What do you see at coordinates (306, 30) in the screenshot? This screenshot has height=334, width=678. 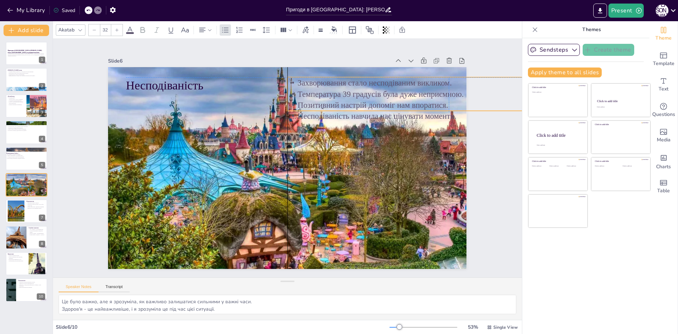 I see `div: Text effects` at bounding box center [306, 30].